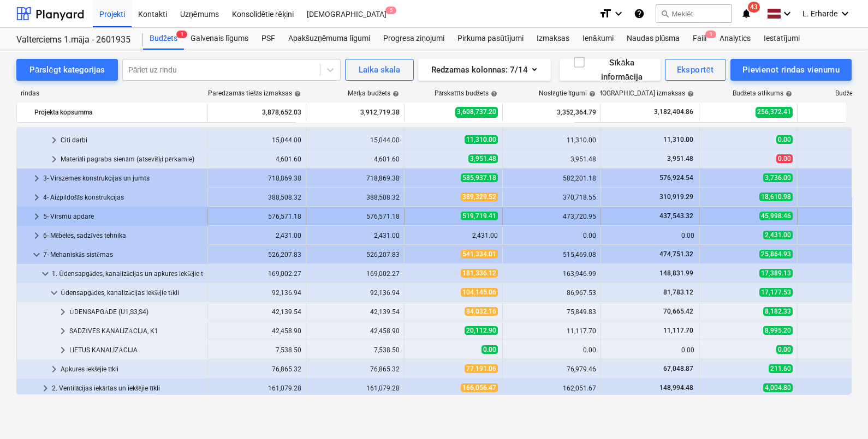  Describe the element at coordinates (551, 331) in the screenshot. I see `div: 11,117.70` at that location.